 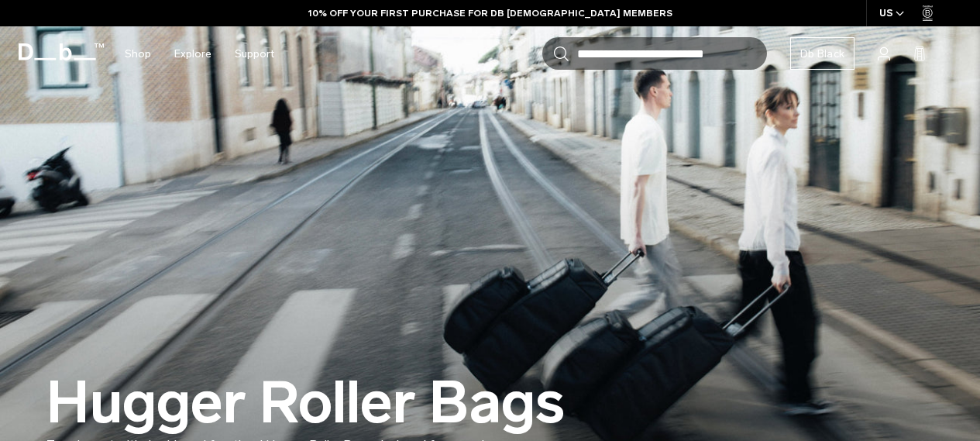 I want to click on a: Db Black, so click(x=822, y=54).